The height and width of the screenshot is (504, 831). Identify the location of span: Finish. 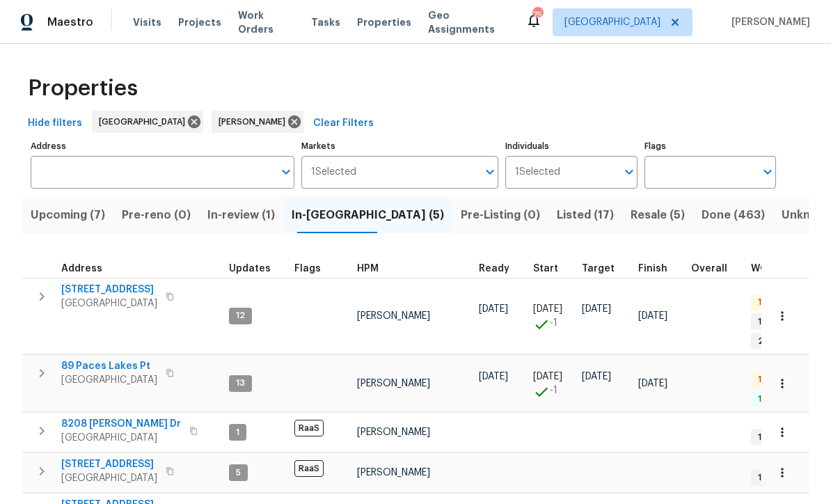
(653, 269).